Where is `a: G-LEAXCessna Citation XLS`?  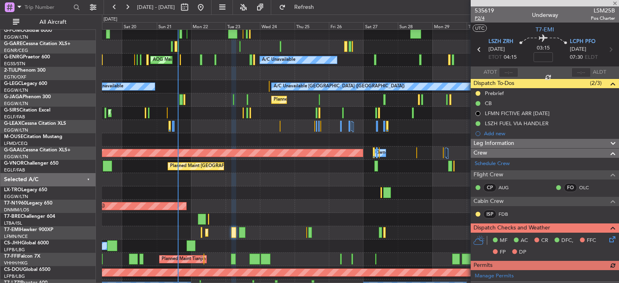
a: G-LEAXCessna Citation XLS is located at coordinates (35, 124).